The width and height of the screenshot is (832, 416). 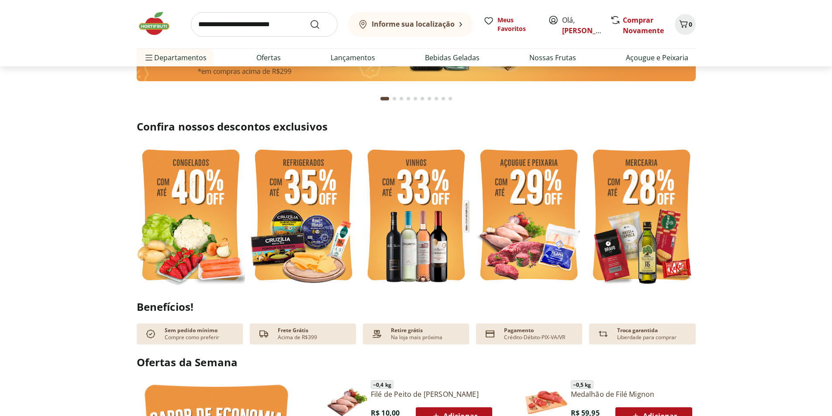 I want to click on p: Compre como preferir, so click(x=192, y=337).